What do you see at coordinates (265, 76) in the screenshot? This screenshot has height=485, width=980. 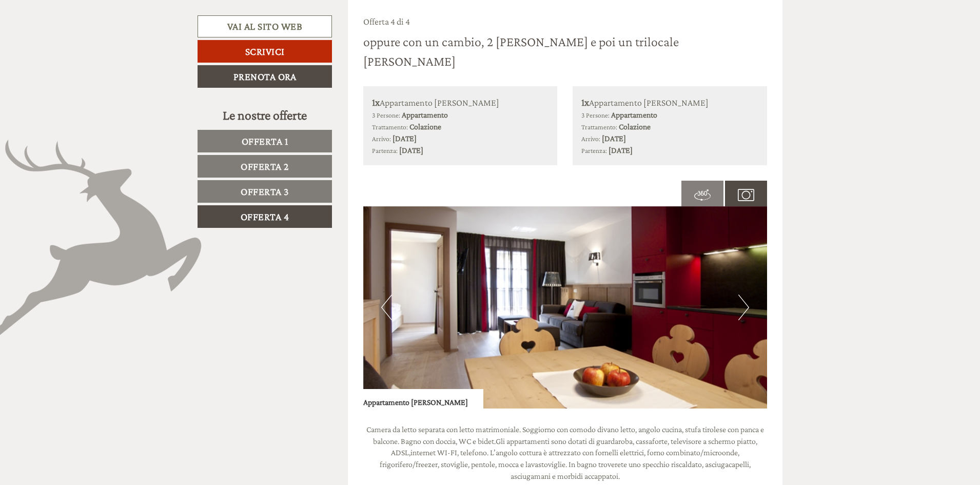 I see `a: Prenota ora` at bounding box center [265, 76].